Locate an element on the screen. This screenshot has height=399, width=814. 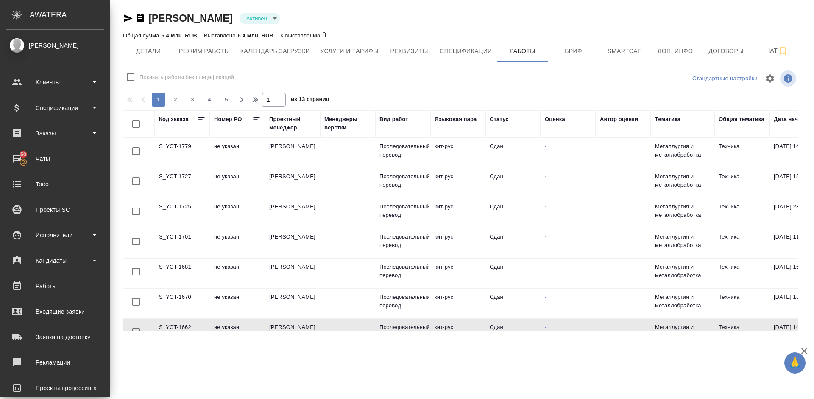
span: Услуги и тарифы is located at coordinates (350, 51).